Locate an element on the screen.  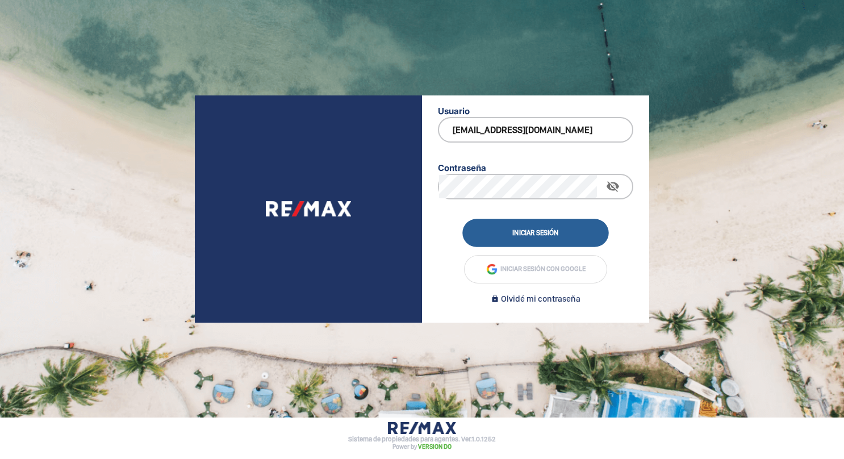
a: Olvidé mi contraseña is located at coordinates (536, 299).